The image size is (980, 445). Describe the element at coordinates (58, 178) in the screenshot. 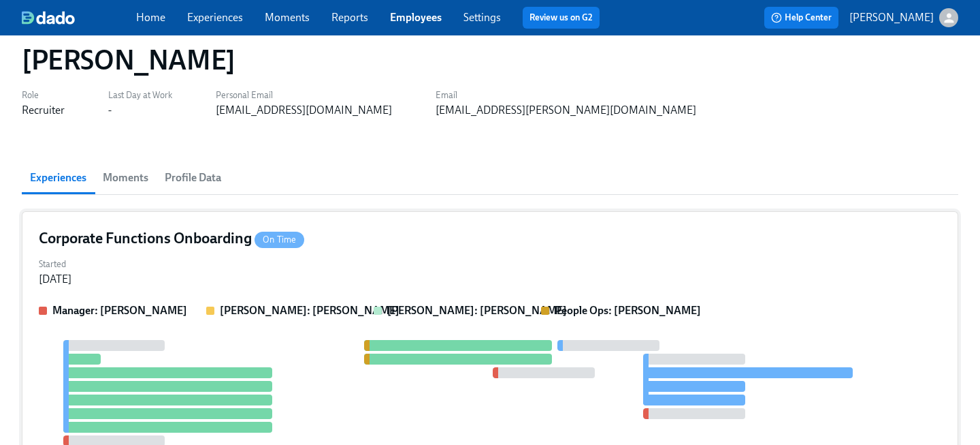

I see `span: Experiences` at that location.